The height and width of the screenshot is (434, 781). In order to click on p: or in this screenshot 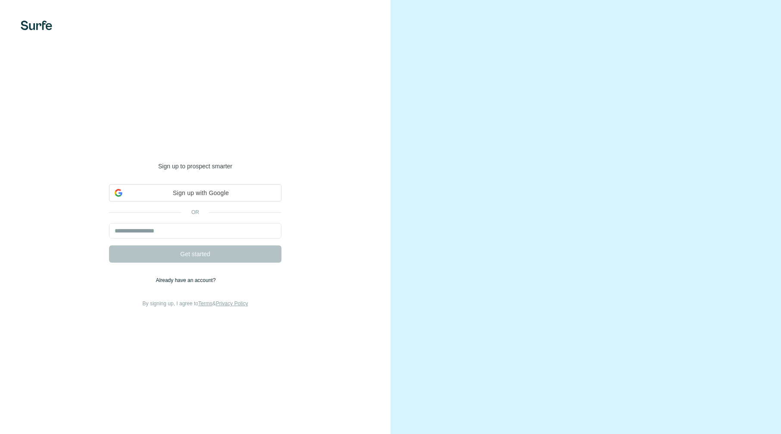, I will do `click(195, 212)`.